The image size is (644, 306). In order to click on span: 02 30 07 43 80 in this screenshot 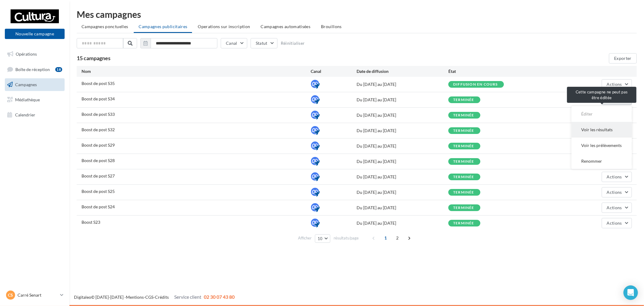, I will do `click(219, 296)`.